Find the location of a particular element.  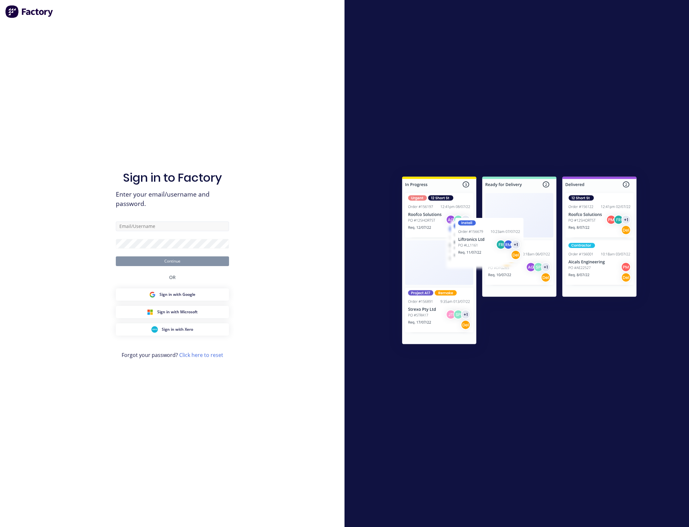

img: Sign in is located at coordinates (519, 262).